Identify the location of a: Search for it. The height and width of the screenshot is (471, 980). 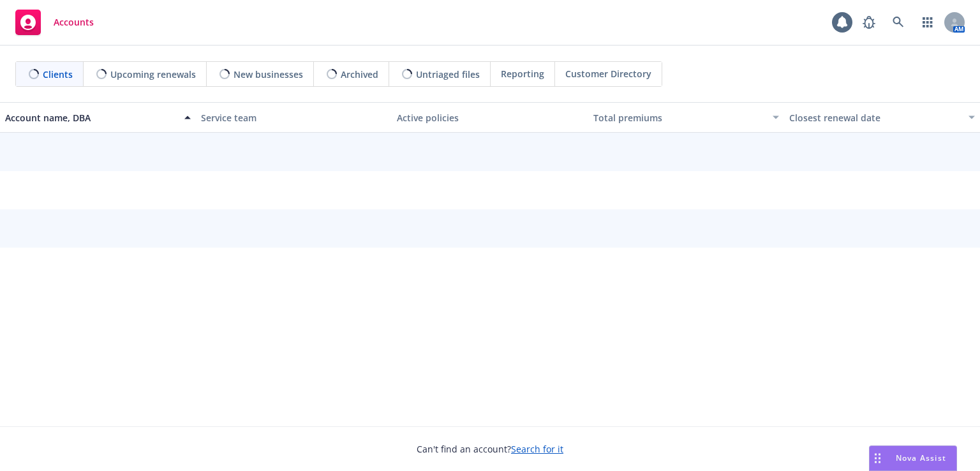
(537, 449).